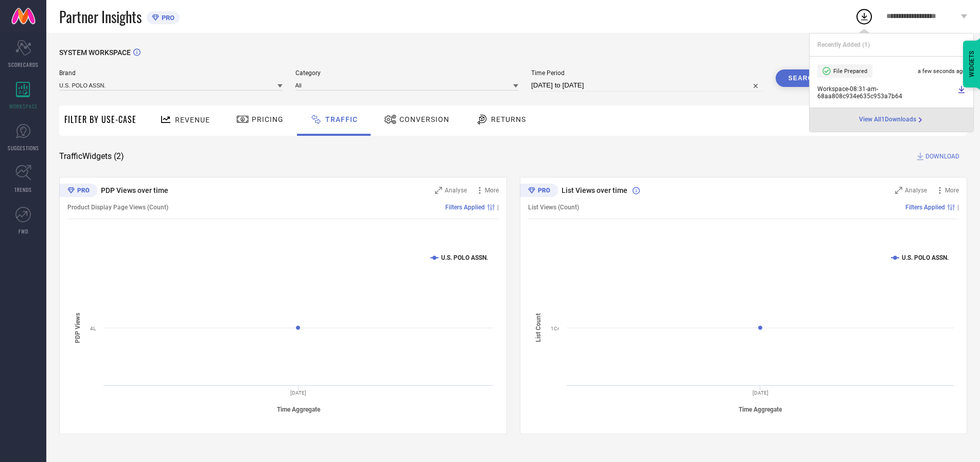 The width and height of the screenshot is (980, 462). What do you see at coordinates (844, 45) in the screenshot?
I see `span: Recently Added ( 1 )` at bounding box center [844, 45].